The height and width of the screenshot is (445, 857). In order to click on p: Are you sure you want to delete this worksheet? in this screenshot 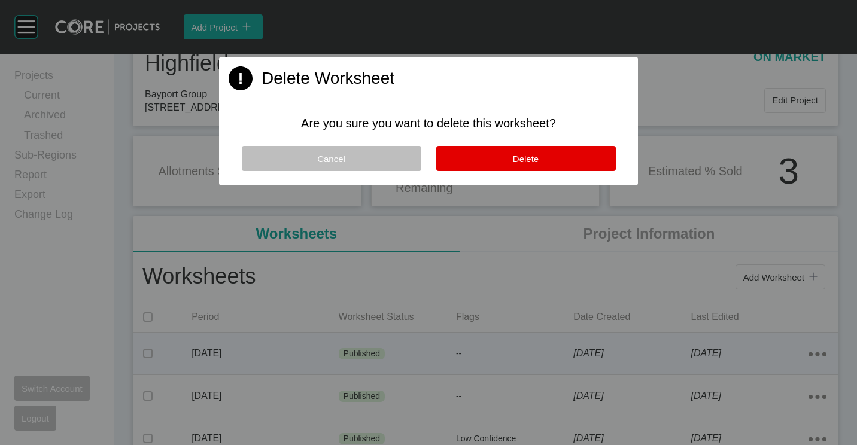, I will do `click(428, 123)`.